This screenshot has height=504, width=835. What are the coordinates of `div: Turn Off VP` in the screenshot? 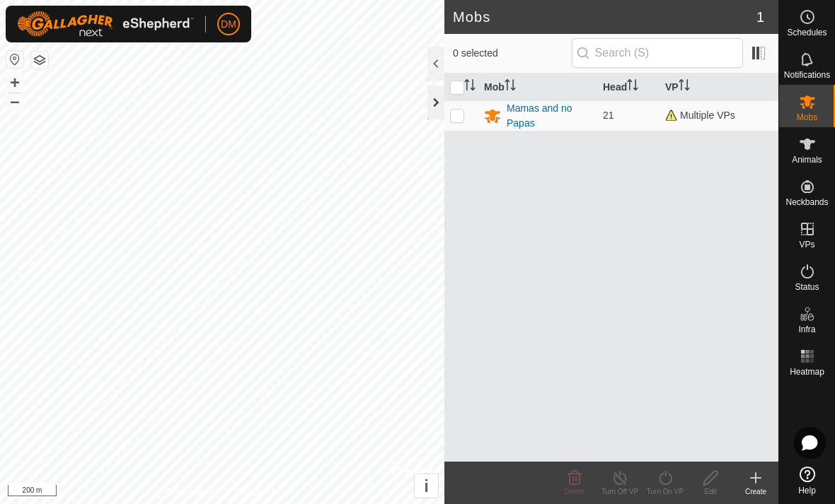 It's located at (620, 492).